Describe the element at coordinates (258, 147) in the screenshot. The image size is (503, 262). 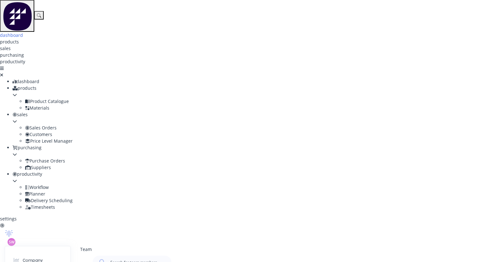
I see `div: purchasing` at that location.